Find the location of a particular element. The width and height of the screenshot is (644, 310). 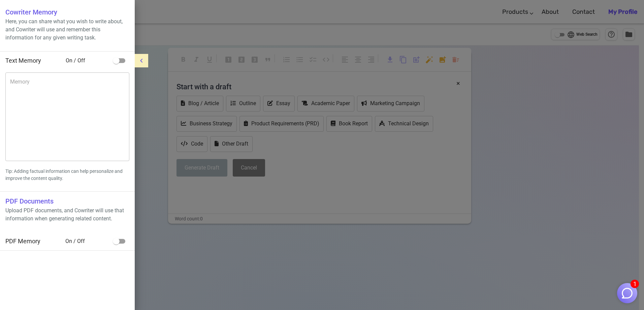

h6: Cowriter Memory is located at coordinates (68, 12).